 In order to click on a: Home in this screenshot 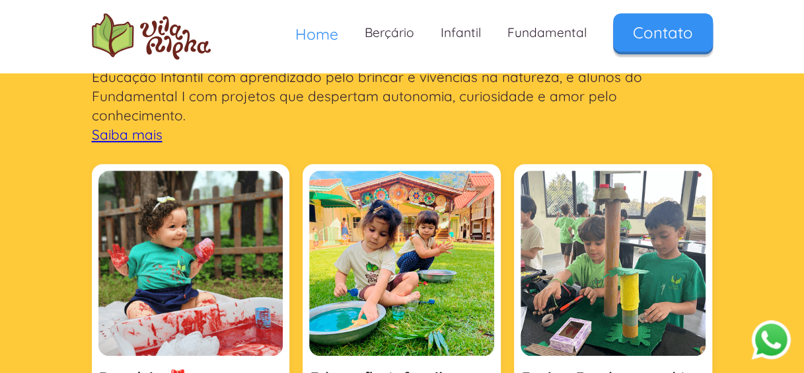, I will do `click(316, 34)`.